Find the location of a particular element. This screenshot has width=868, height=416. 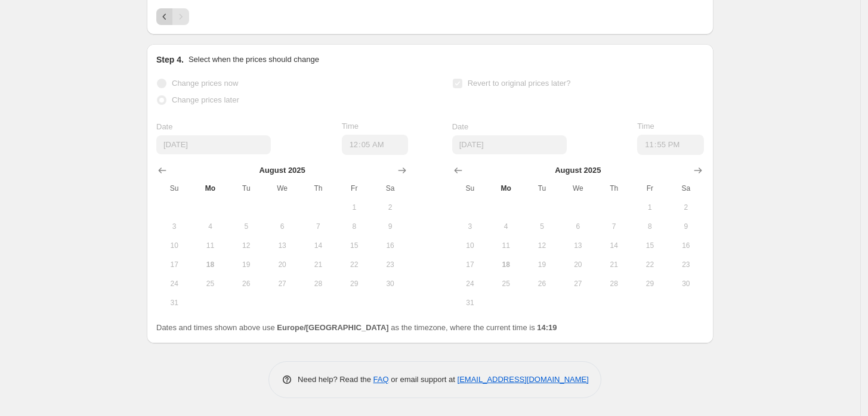

span: Date is located at coordinates (460, 126).